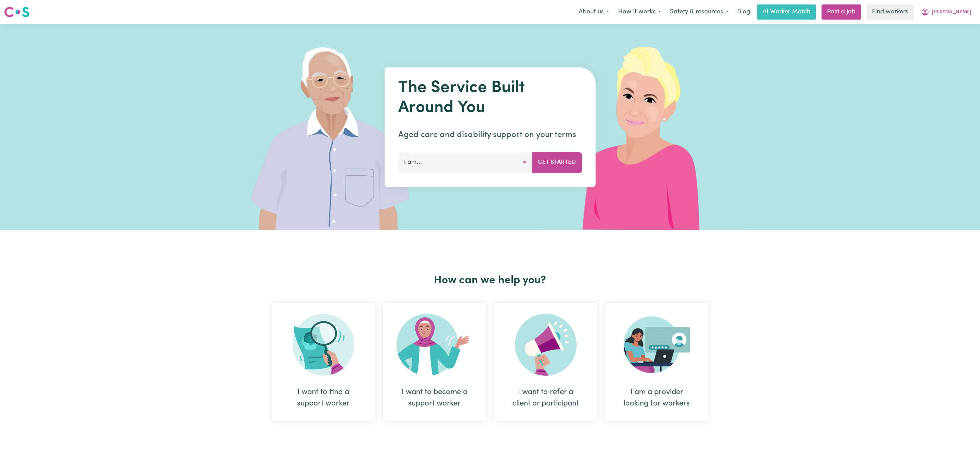 Image resolution: width=980 pixels, height=469 pixels. Describe the element at coordinates (490, 98) in the screenshot. I see `h1: The Service Built Around You` at that location.